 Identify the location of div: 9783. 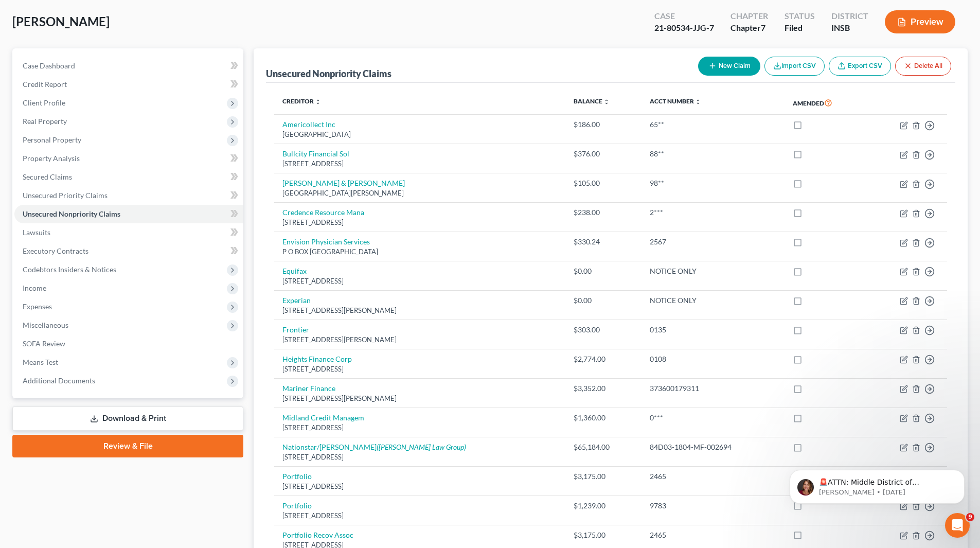
(713, 505).